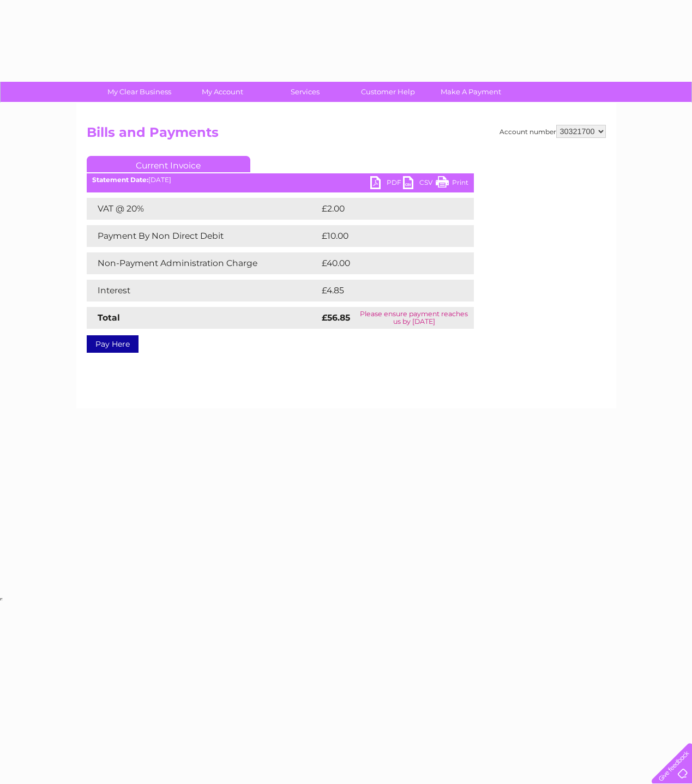 The image size is (692, 784). Describe the element at coordinates (552, 131) in the screenshot. I see `div: Account number` at that location.